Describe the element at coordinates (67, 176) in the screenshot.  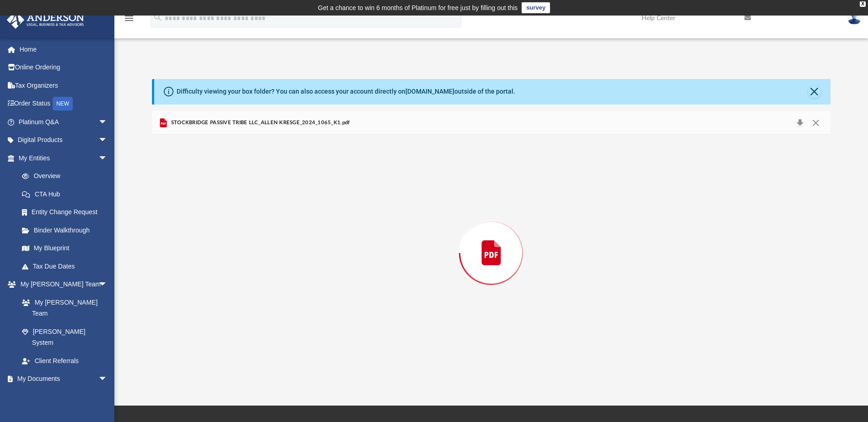
I see `a: Overview` at that location.